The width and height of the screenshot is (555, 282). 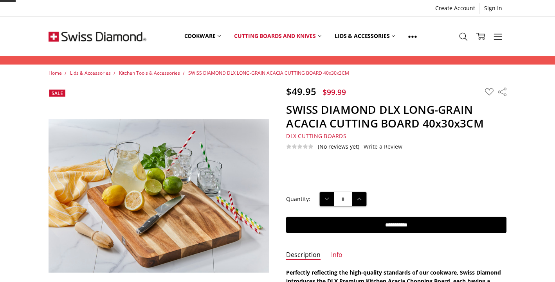 What do you see at coordinates (396, 117) in the screenshot?
I see `h1: SWISS DIAMOND DLX LONG-GRAIN ACACIA CUTTING BOARD 40x30x3CM` at bounding box center [396, 117].